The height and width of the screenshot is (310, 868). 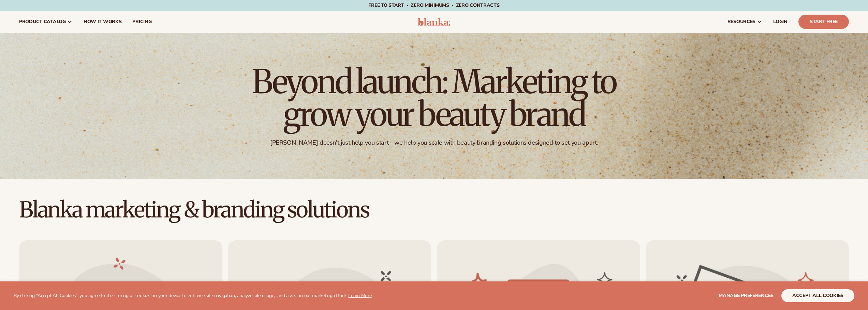 What do you see at coordinates (745, 296) in the screenshot?
I see `span: Manage preferences` at bounding box center [745, 296].